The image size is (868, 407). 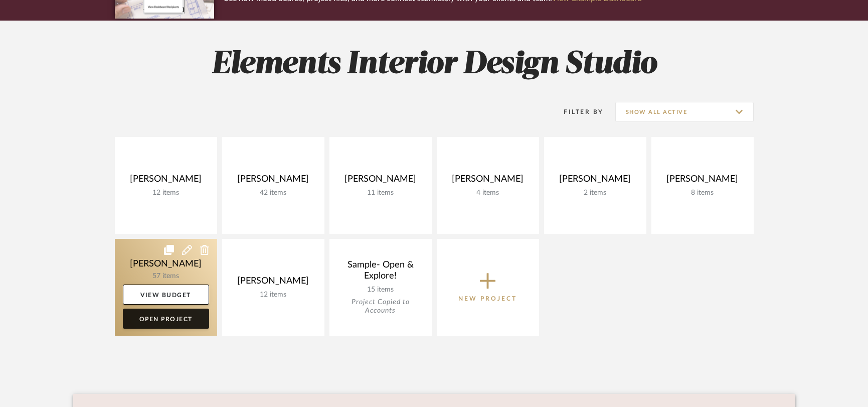 I want to click on p: New Project, so click(x=487, y=299).